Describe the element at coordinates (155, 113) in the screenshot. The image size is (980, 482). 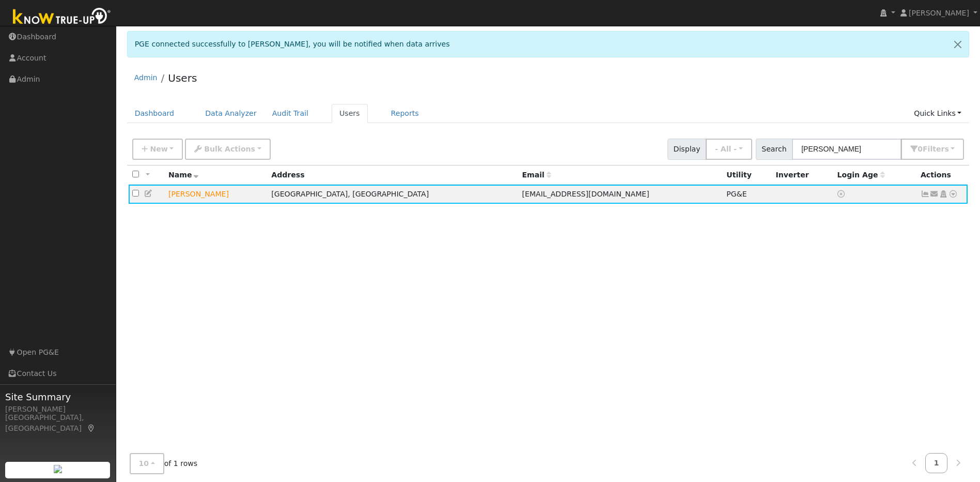
I see `a: Dashboard` at that location.